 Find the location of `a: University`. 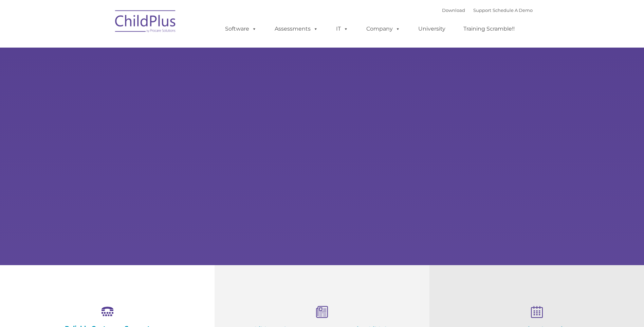

a: University is located at coordinates (432, 29).